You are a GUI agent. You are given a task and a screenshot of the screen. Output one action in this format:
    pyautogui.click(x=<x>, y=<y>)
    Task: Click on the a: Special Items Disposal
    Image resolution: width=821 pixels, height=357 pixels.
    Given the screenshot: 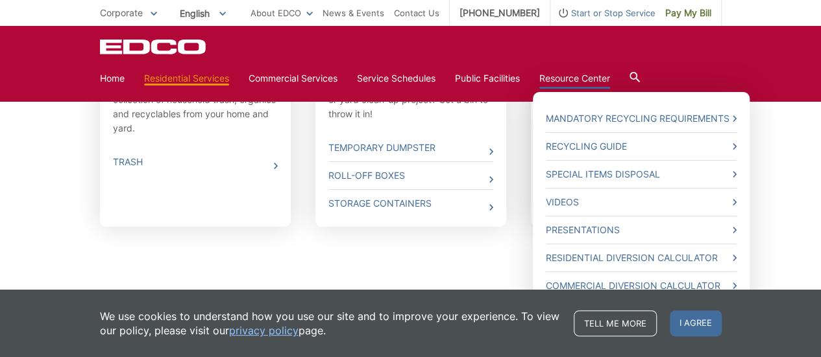 What is the action you would take?
    pyautogui.click(x=641, y=175)
    